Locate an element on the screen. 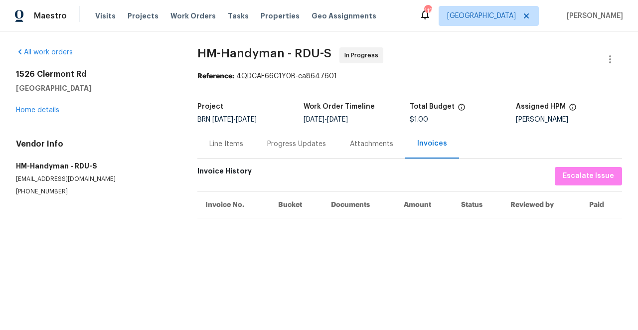  span: HM-Handyman - RDU-S is located at coordinates (264, 53).